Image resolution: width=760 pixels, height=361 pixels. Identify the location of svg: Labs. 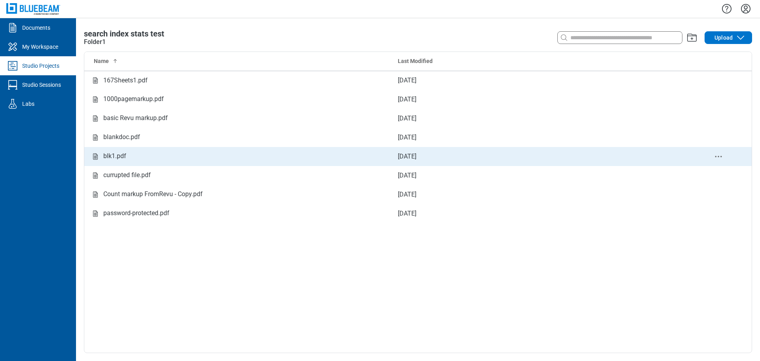
(13, 104).